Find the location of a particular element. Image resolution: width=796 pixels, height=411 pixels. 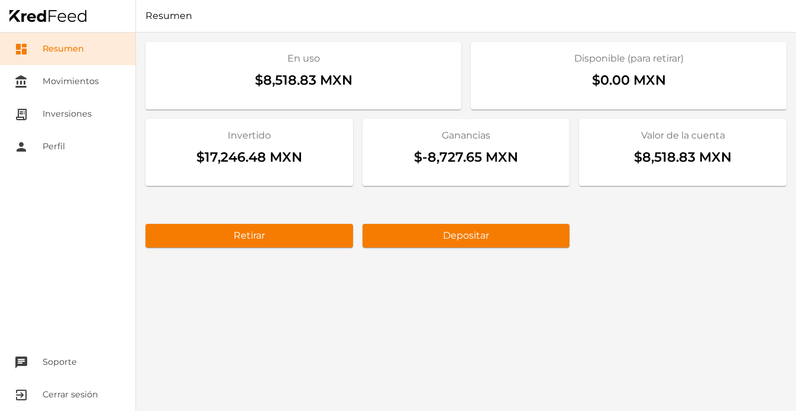

h2: Ganancias is located at coordinates (466, 136).